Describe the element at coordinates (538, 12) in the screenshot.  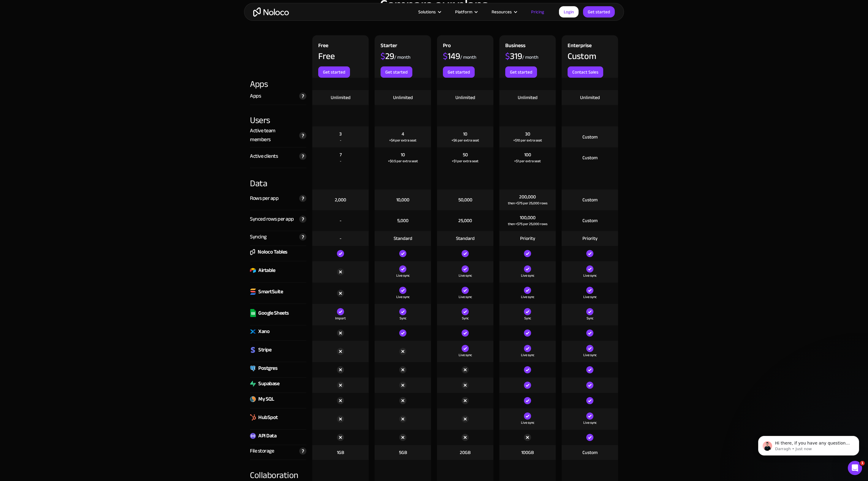
I see `a: Pricing` at that location.